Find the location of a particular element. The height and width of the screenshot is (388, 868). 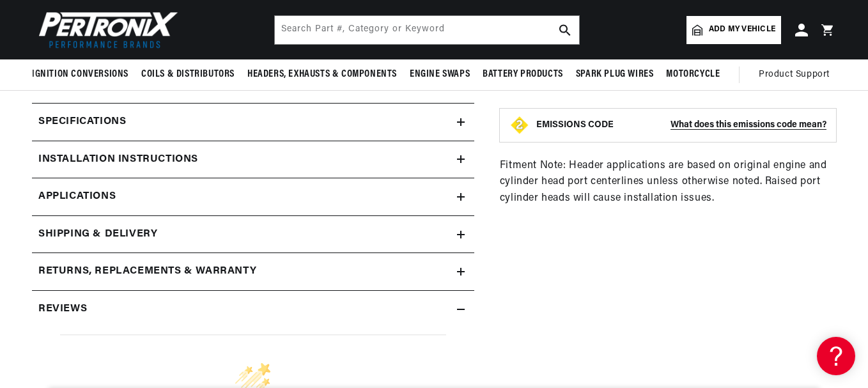

span: Product Support is located at coordinates (794, 75).